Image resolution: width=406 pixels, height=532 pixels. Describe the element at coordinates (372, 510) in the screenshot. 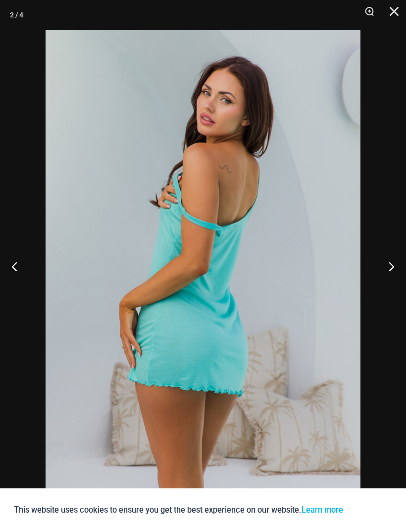

I see `button: Accept` at that location.